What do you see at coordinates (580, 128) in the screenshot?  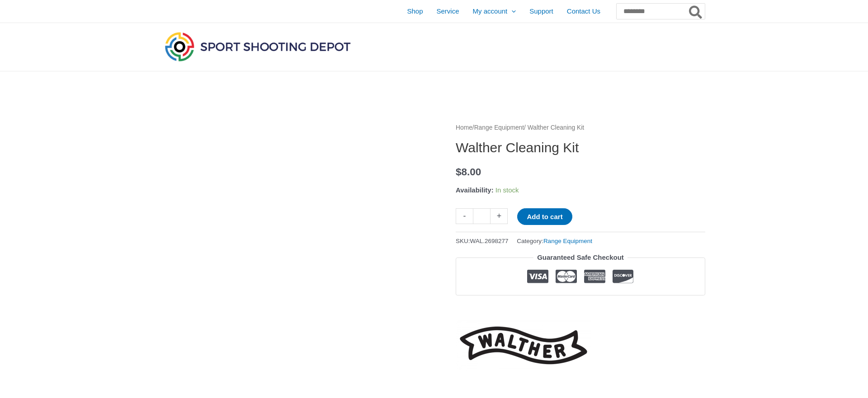 I see `nav: Breadcrumb` at bounding box center [580, 128].